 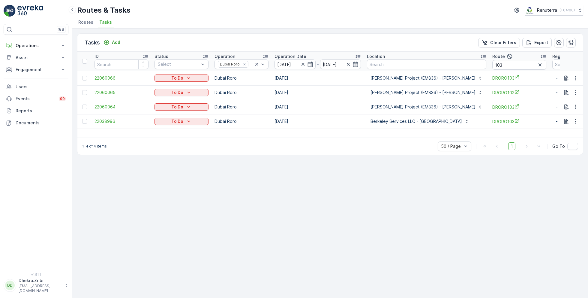 What do you see at coordinates (225, 56) in the screenshot?
I see `p: Operation` at bounding box center [225, 56].